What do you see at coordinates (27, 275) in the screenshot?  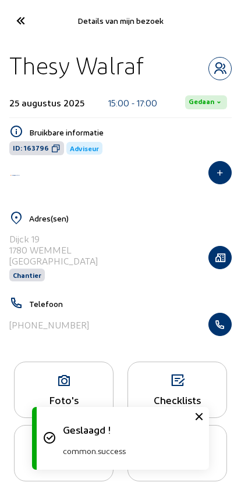 I see `span: Chantier` at bounding box center [27, 275].